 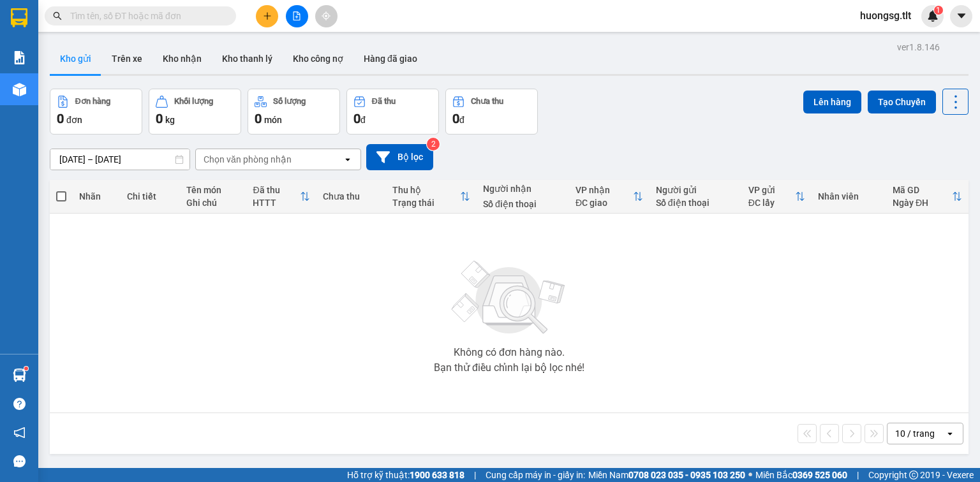 What do you see at coordinates (146, 16) in the screenshot?
I see `input: Tìm tên, số ĐT hoặc mã đơn` at bounding box center [146, 16].